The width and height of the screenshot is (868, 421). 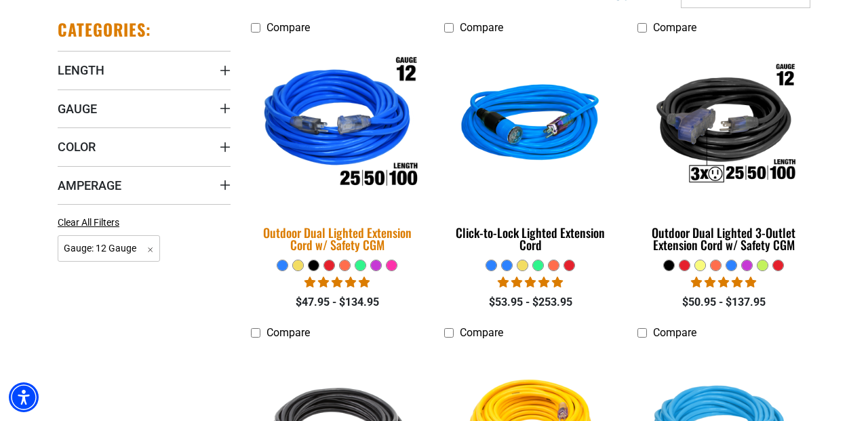 I want to click on a: Outdoor Dual Lighted 3-Outlet Extension Cord w/ Safety CGM Outdoor Dual Lighted 3-Outlet Extensio..., so click(x=723, y=149).